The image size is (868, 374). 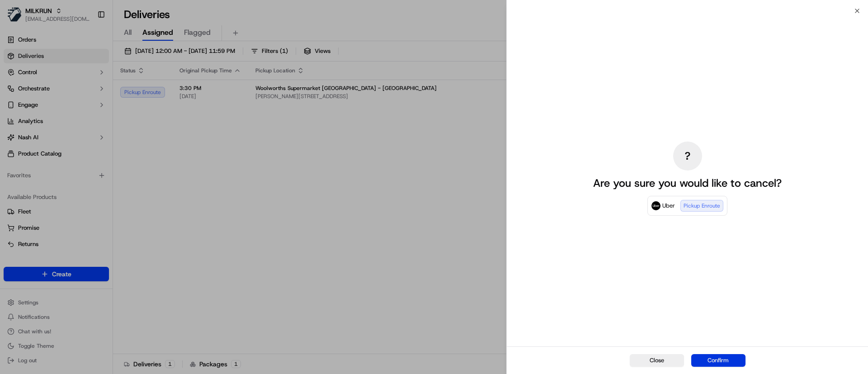 What do you see at coordinates (656, 206) in the screenshot?
I see `img: Uber` at bounding box center [656, 206].